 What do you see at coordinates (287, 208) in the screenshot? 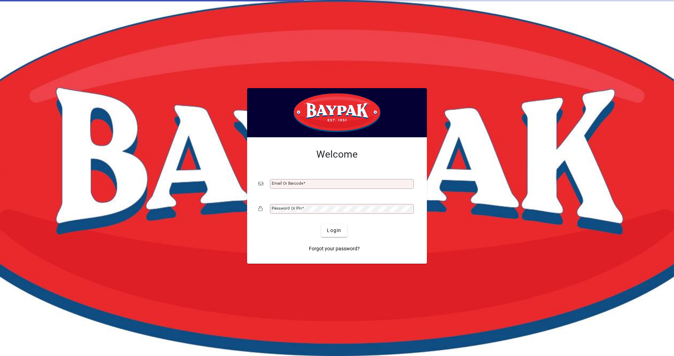
I see `mat-label: Password or Pin` at bounding box center [287, 208].